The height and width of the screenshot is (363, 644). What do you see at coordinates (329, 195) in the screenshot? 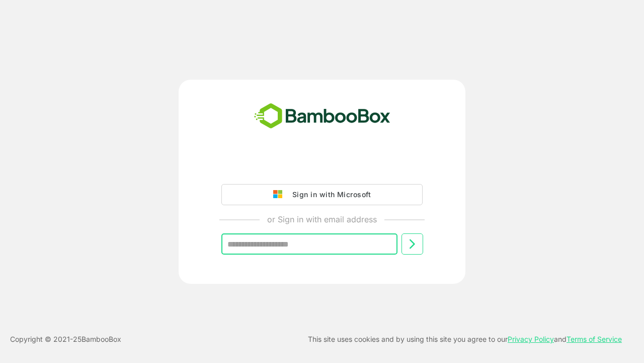
I see `div: Sign in with Microsoft` at bounding box center [329, 195].